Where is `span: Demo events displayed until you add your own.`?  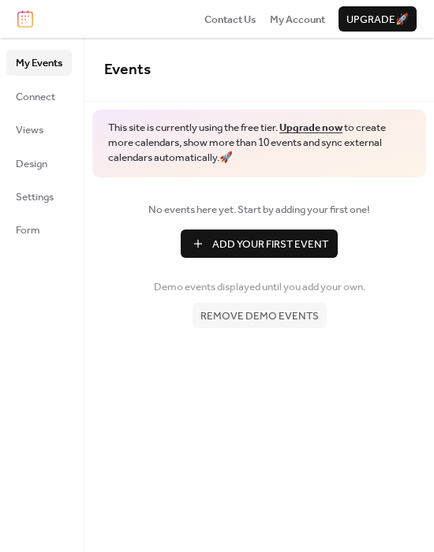 span: Demo events displayed until you add your own. is located at coordinates (260, 287).